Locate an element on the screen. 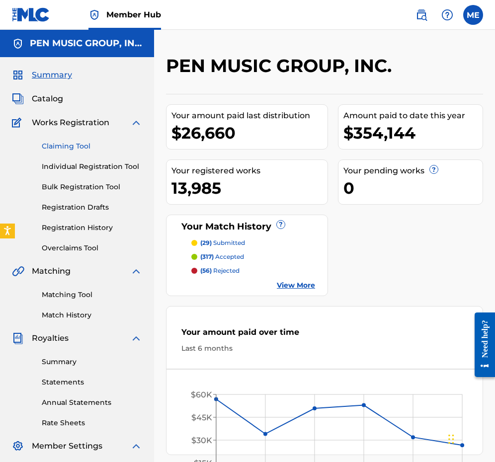 This screenshot has width=495, height=462. a: Individual Registration Tool is located at coordinates (92, 166).